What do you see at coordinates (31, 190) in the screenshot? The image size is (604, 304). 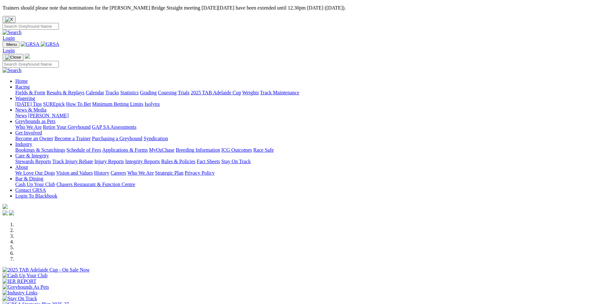 I see `a: Contact GRSA` at bounding box center [31, 190].